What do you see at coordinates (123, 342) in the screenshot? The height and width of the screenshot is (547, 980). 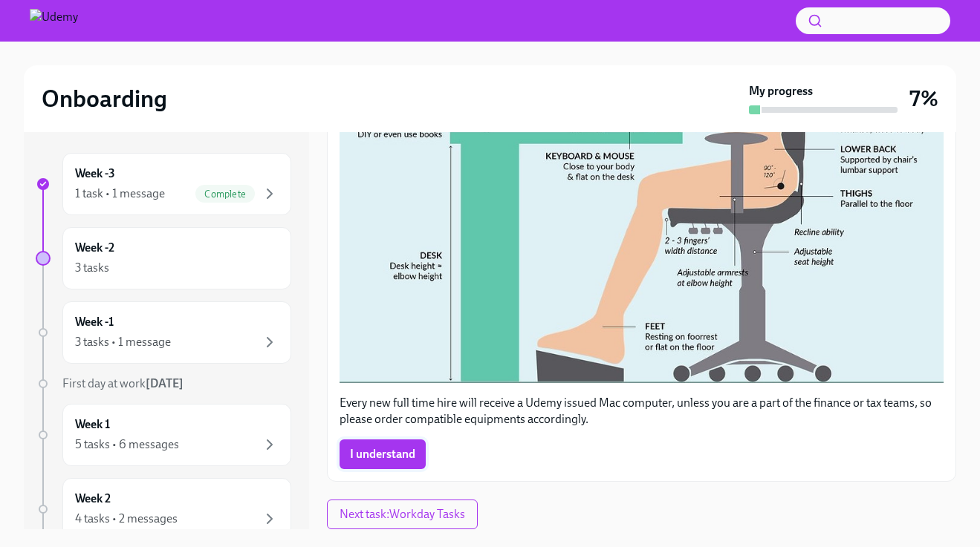 I see `div: 3 tasks • 1 message` at bounding box center [123, 342].